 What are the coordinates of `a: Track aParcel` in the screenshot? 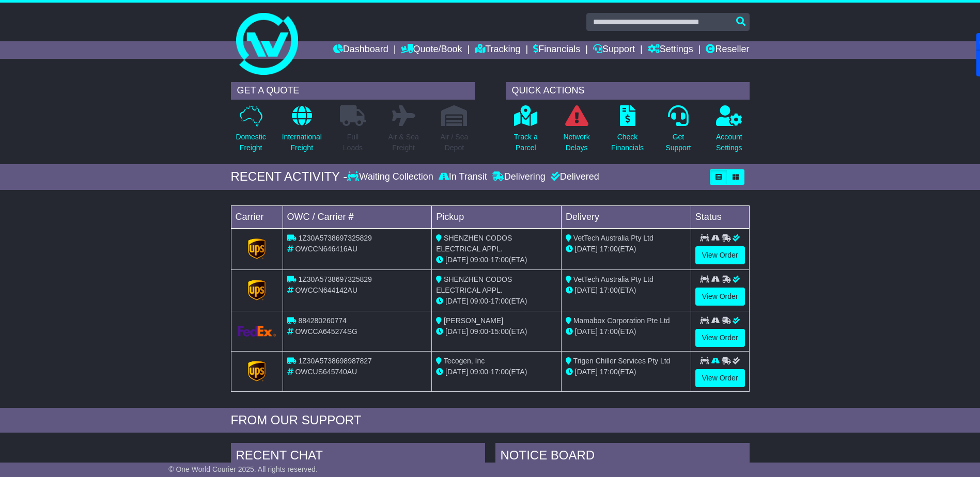 It's located at (526, 131).